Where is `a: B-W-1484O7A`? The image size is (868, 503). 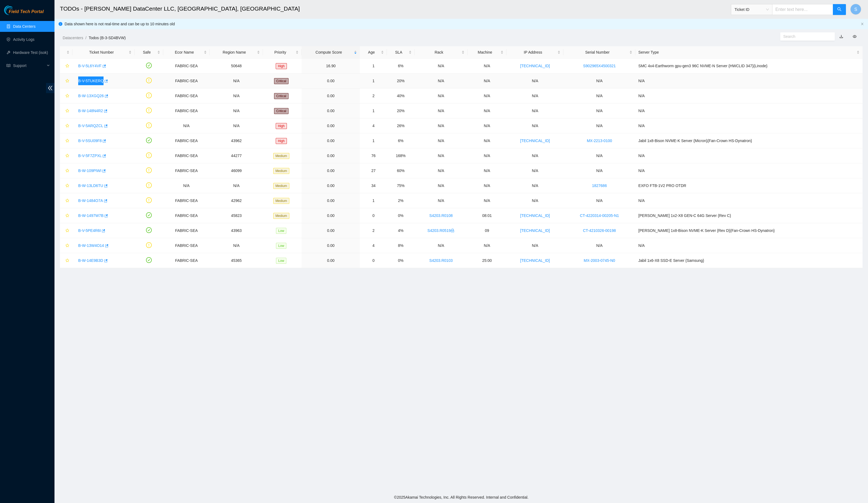 a: B-W-1484O7A is located at coordinates (90, 200).